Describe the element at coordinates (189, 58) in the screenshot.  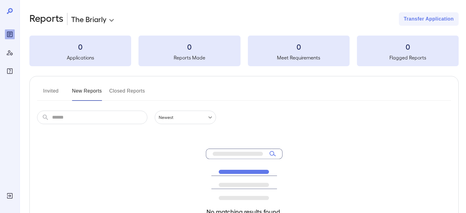
I see `h5: Reports Made` at that location.